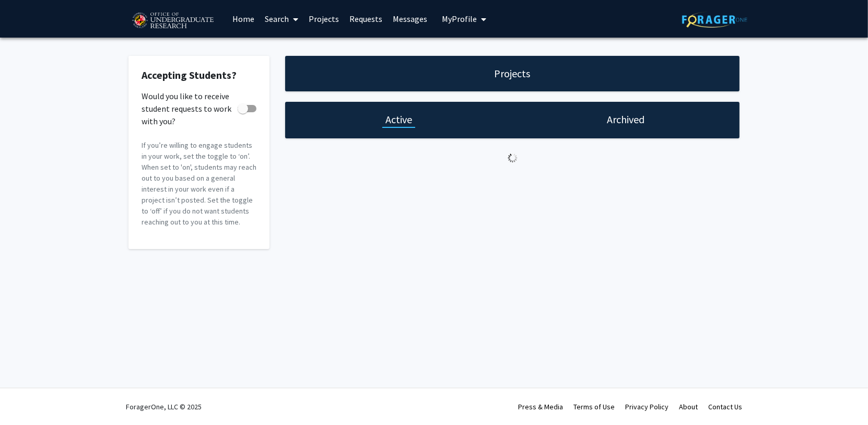  Describe the element at coordinates (626, 120) in the screenshot. I see `h1: Archived` at that location.